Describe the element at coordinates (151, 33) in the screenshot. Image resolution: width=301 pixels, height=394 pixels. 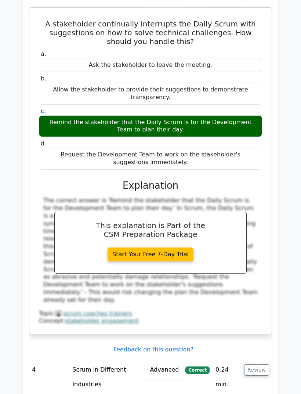
I see `h5: A stakeholder continually interrupts the Daily Scrum with suggestions on how to solve technical c...` at that location.